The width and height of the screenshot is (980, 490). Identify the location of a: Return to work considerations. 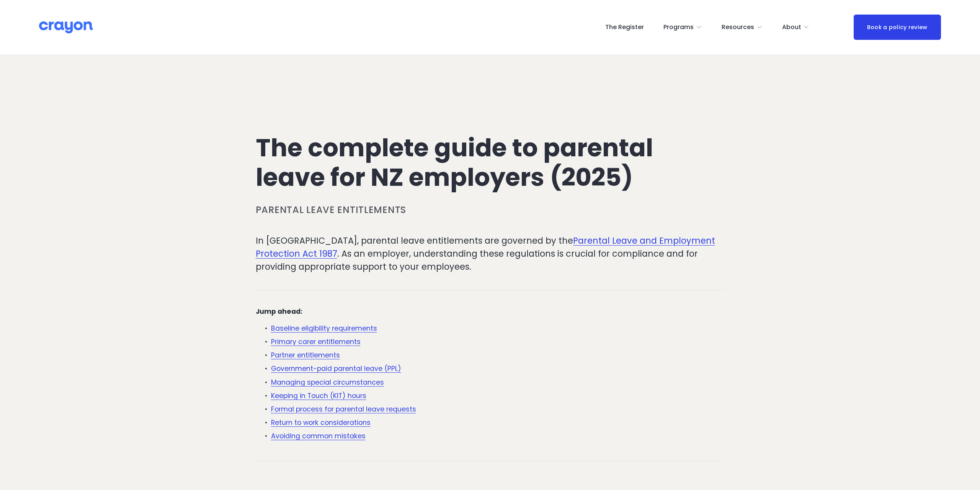
(321, 423).